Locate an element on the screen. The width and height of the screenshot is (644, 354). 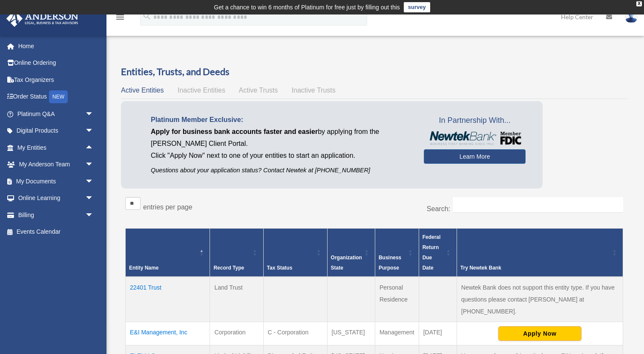
a: survey is located at coordinates (417, 7).